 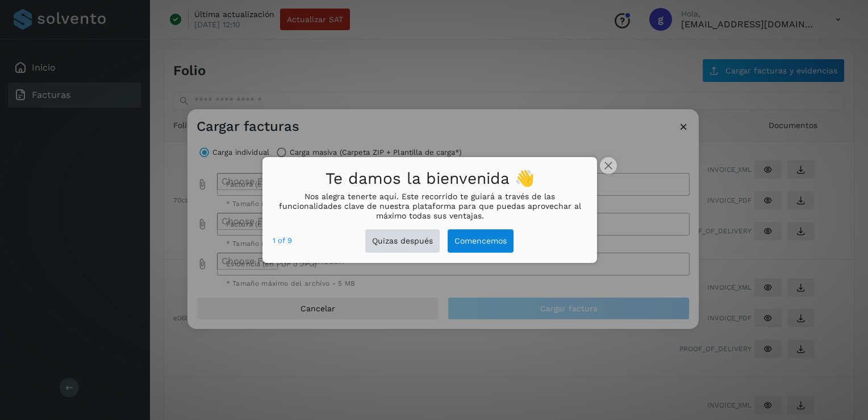 What do you see at coordinates (402, 241) in the screenshot?
I see `button: Quizas después` at bounding box center [402, 241].